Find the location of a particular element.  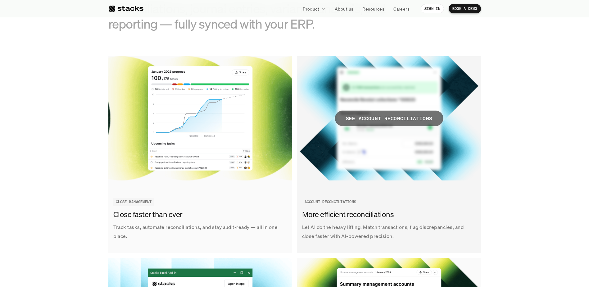

a: About us is located at coordinates (344, 9).